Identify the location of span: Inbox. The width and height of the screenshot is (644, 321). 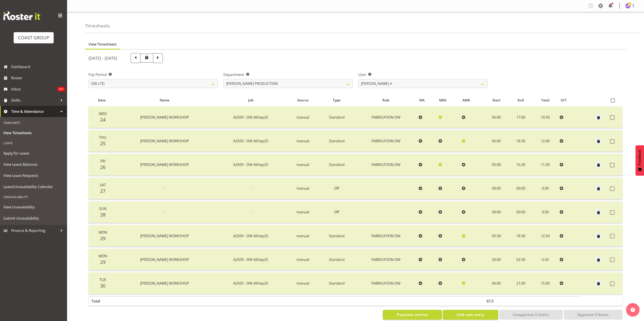
(34, 89).